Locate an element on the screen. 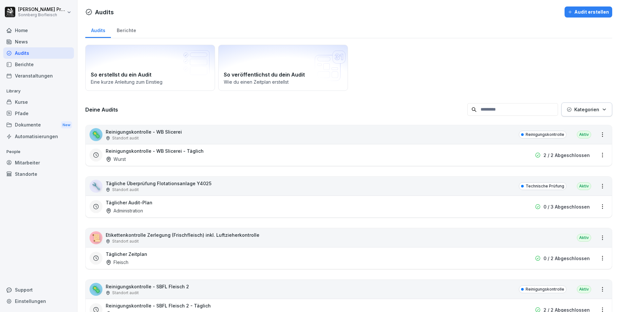  div: Standorte is located at coordinates (39, 174).